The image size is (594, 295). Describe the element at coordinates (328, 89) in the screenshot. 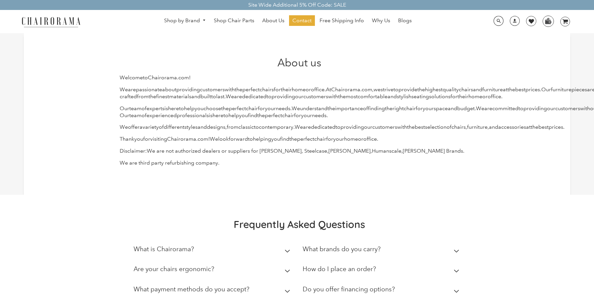

I see `span: At` at that location.